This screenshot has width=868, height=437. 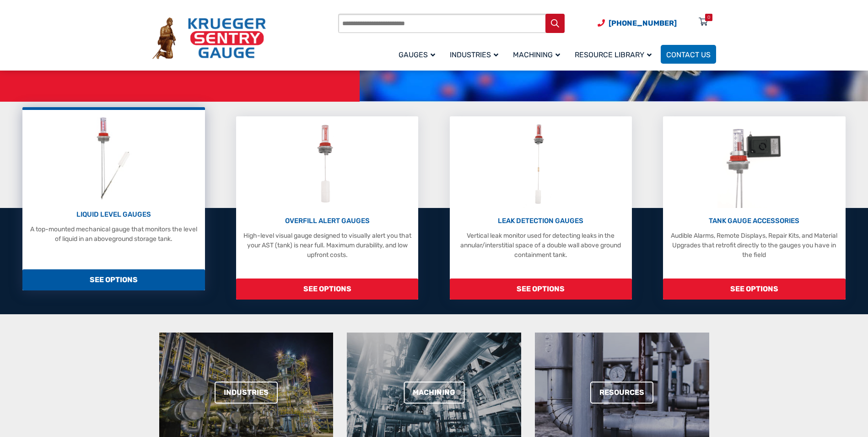 I want to click on p: TANK GAUGE ACCESSORIES, so click(x=754, y=221).